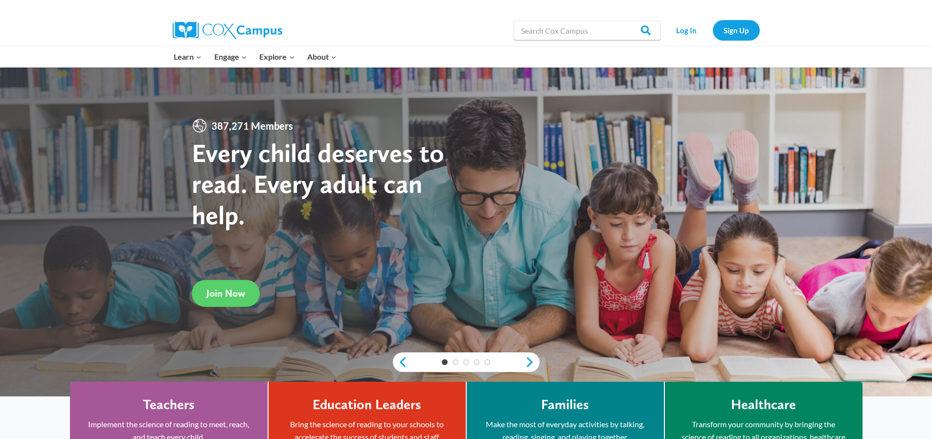  What do you see at coordinates (476, 362) in the screenshot?
I see `a: 4` at bounding box center [476, 362].